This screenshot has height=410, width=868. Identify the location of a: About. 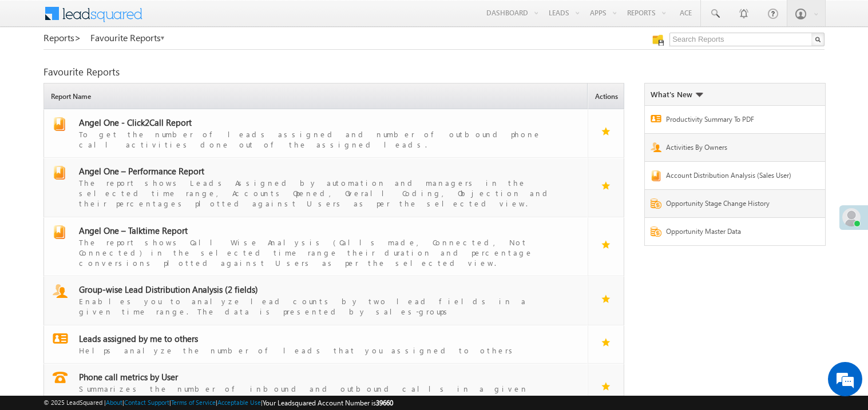
(114, 402).